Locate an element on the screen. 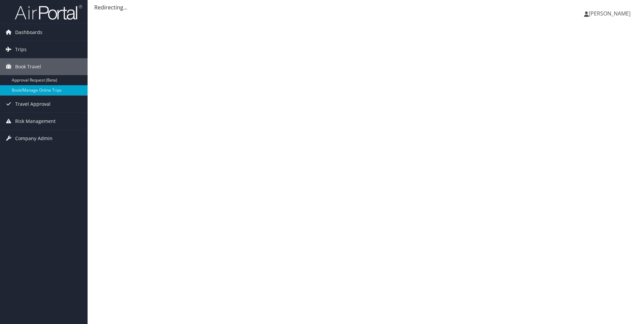 The image size is (644, 324). span: Dashboards is located at coordinates (28, 32).